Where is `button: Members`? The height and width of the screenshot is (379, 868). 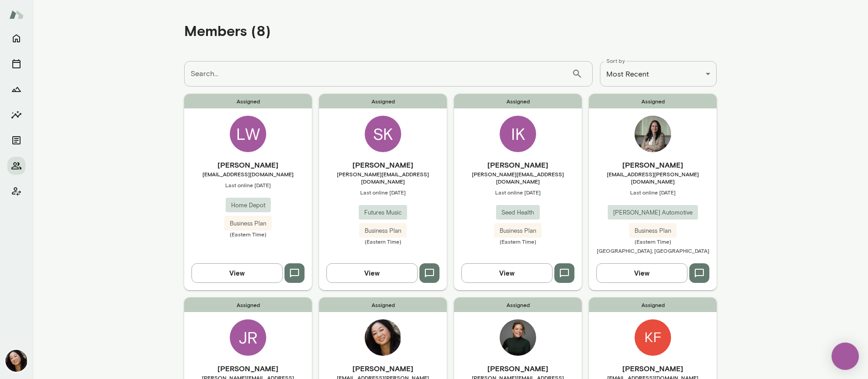 button: Members is located at coordinates (16, 166).